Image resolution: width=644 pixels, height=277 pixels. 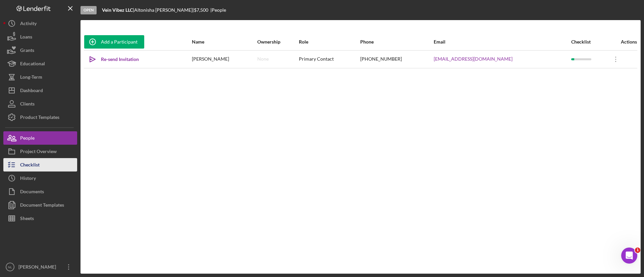 What do you see at coordinates (32, 91) in the screenshot?
I see `div: Dashboard` at bounding box center [32, 91].